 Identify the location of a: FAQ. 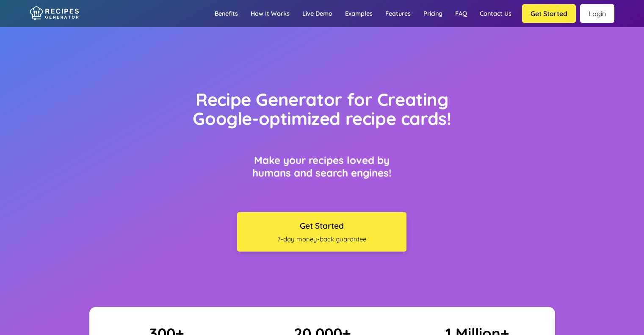
(461, 13).